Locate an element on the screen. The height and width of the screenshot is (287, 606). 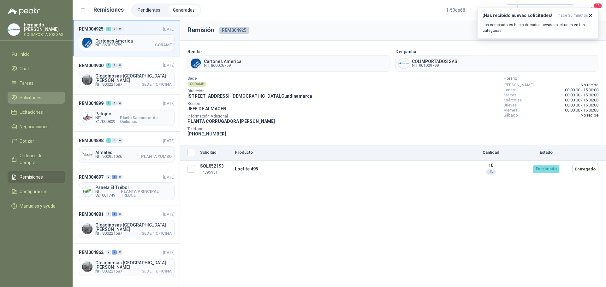
span: Órdenes de Compra is located at coordinates (39, 159).